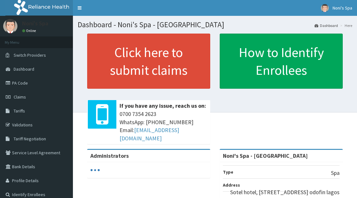 This screenshot has height=198, width=357. Describe the element at coordinates (345, 25) in the screenshot. I see `li: Here` at that location.